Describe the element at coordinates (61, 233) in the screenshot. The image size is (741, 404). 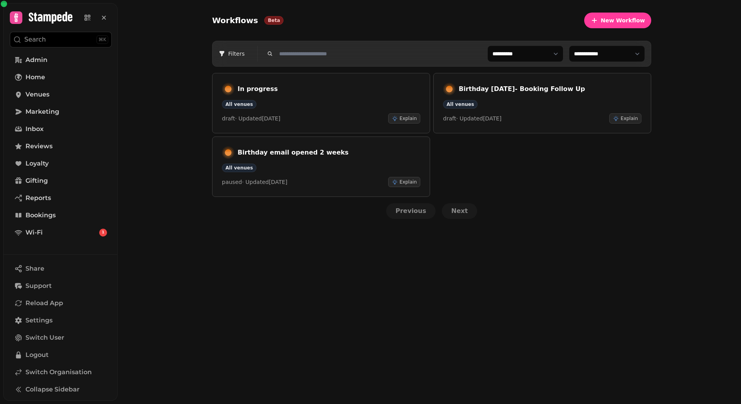
I see `a: Wi-Fi1` at that location.